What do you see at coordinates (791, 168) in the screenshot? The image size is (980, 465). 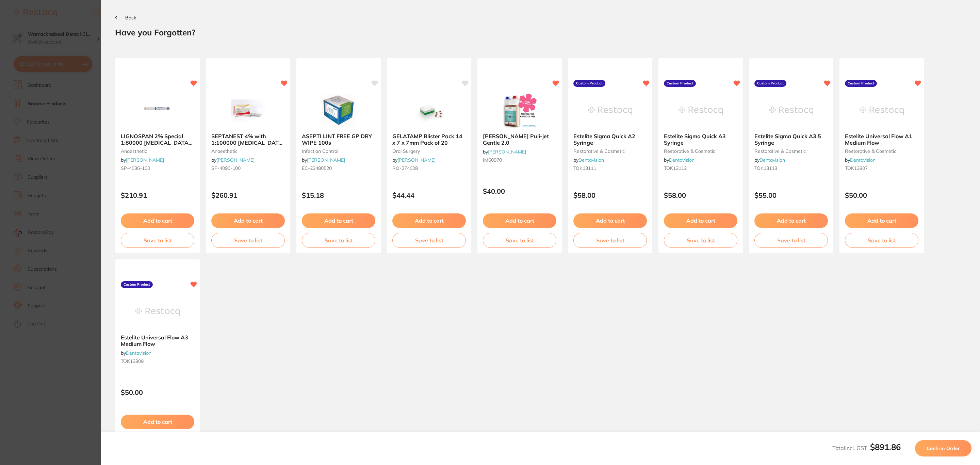 I see `small: TOK13113` at bounding box center [791, 168].